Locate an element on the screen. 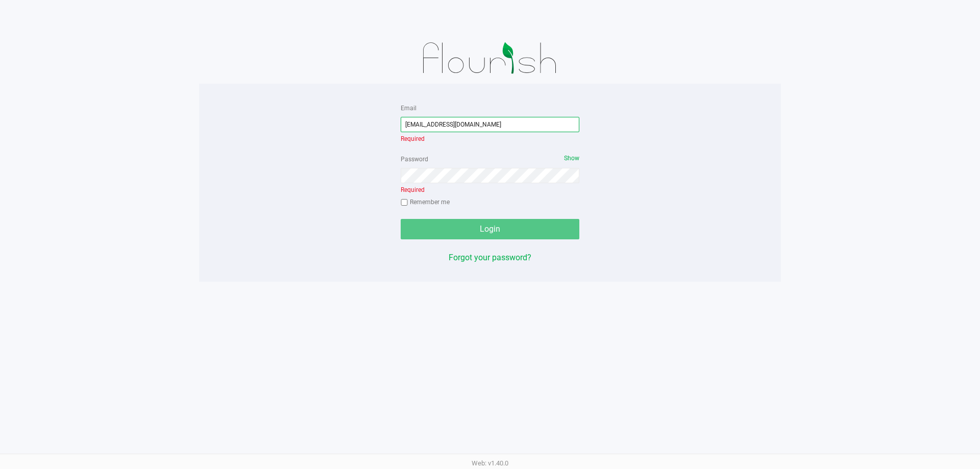 This screenshot has width=980, height=469. span: Web: v1.40.0 is located at coordinates (490, 462).